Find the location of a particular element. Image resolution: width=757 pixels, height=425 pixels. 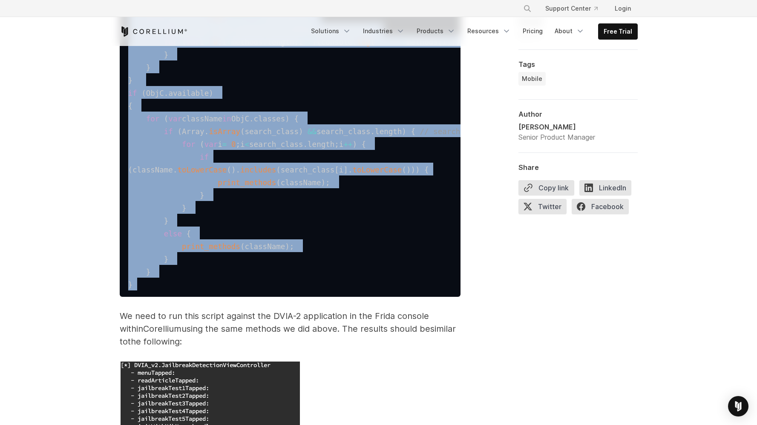

a: Resources is located at coordinates (489, 31).